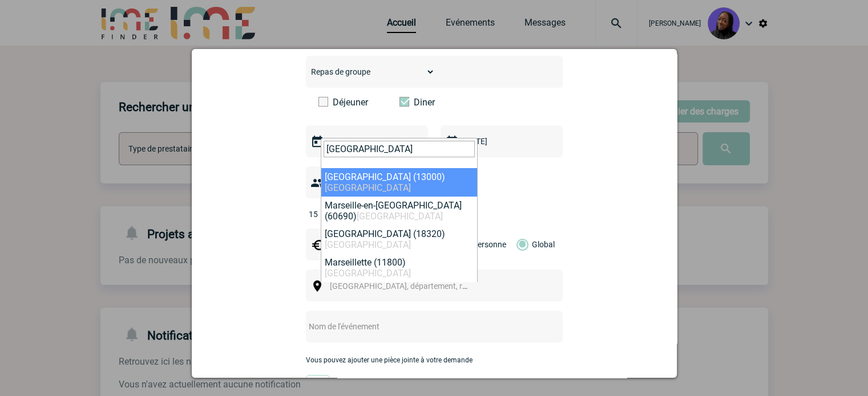 The height and width of the screenshot is (396, 868). I want to click on input: Date de fin, so click(500, 141).